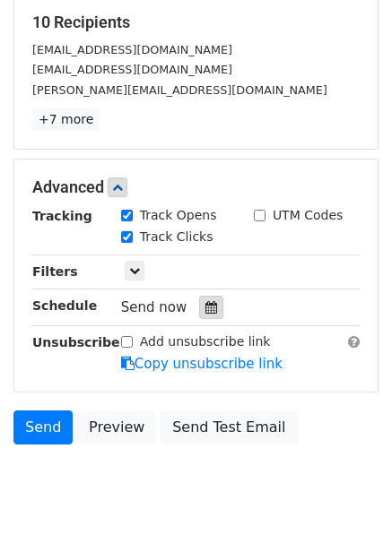 The height and width of the screenshot is (552, 392). Describe the element at coordinates (202, 364) in the screenshot. I see `a: Copy unsubscribe link` at that location.